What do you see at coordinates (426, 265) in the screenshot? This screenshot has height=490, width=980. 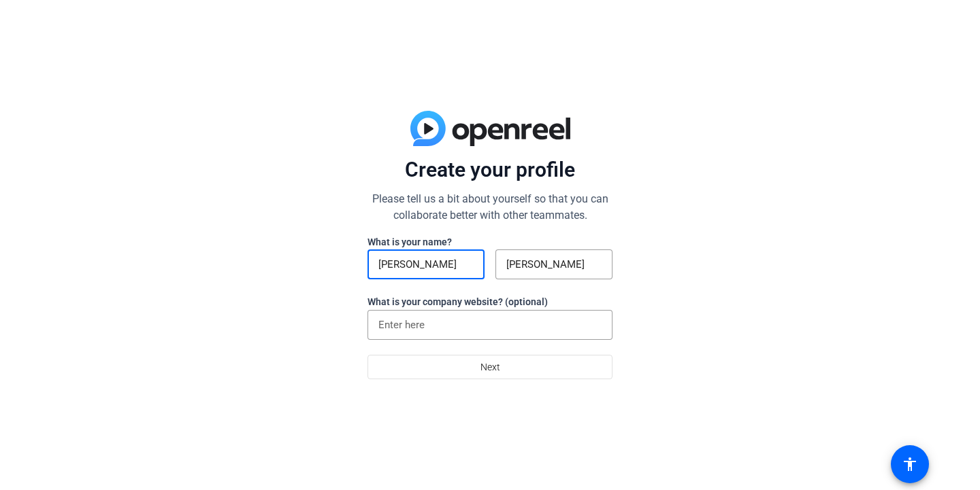 I see `input: First Name` at bounding box center [426, 265].